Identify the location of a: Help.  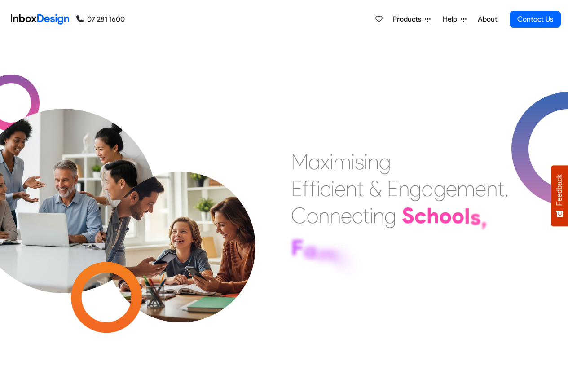
(454, 19).